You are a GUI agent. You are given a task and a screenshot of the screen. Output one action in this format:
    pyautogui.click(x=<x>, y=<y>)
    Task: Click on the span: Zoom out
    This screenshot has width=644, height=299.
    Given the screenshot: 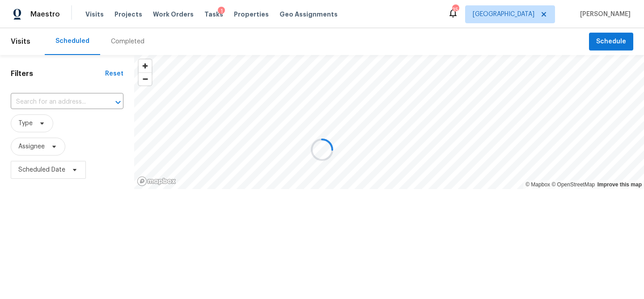 What is the action you would take?
    pyautogui.click(x=145, y=79)
    